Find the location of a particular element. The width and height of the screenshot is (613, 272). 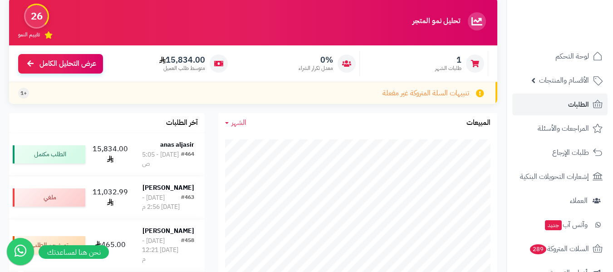

span: الطلبات is located at coordinates (578, 104).